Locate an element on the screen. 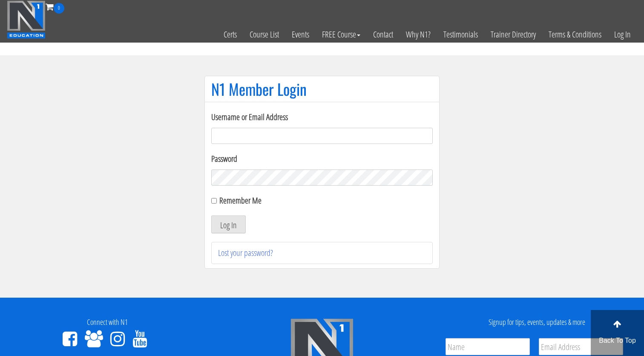 Image resolution: width=644 pixels, height=356 pixels. input: Name is located at coordinates (488, 346).